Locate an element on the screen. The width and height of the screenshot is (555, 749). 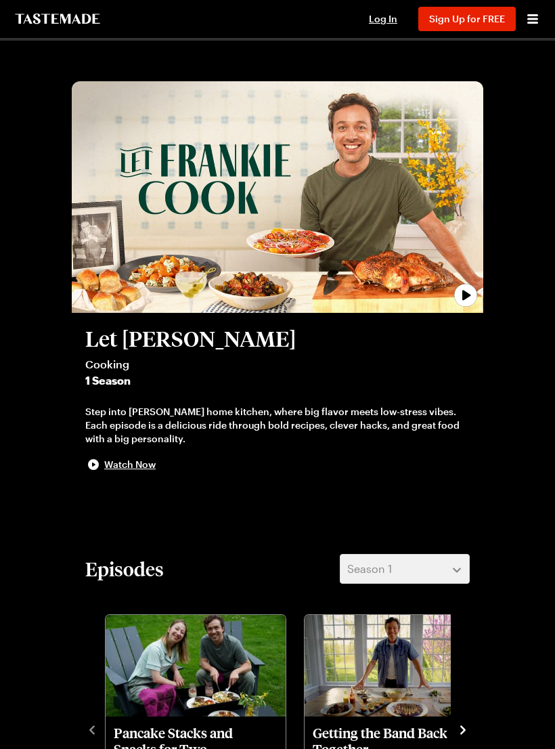
span: Log In is located at coordinates (383, 18).